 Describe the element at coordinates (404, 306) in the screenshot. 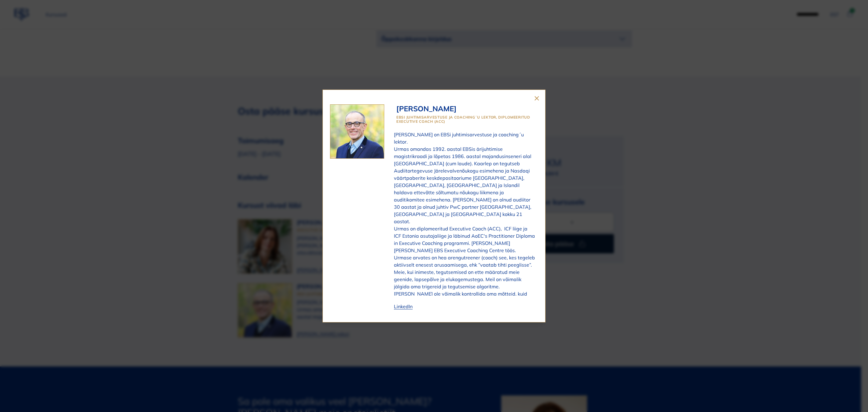

I see `a: LinkedIn` at that location.